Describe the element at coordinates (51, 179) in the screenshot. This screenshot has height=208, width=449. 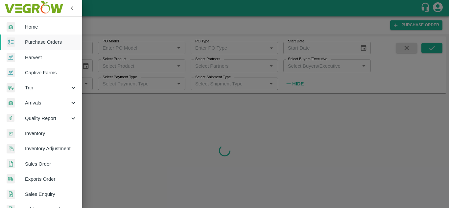
I see `span: Exports Order` at that location.